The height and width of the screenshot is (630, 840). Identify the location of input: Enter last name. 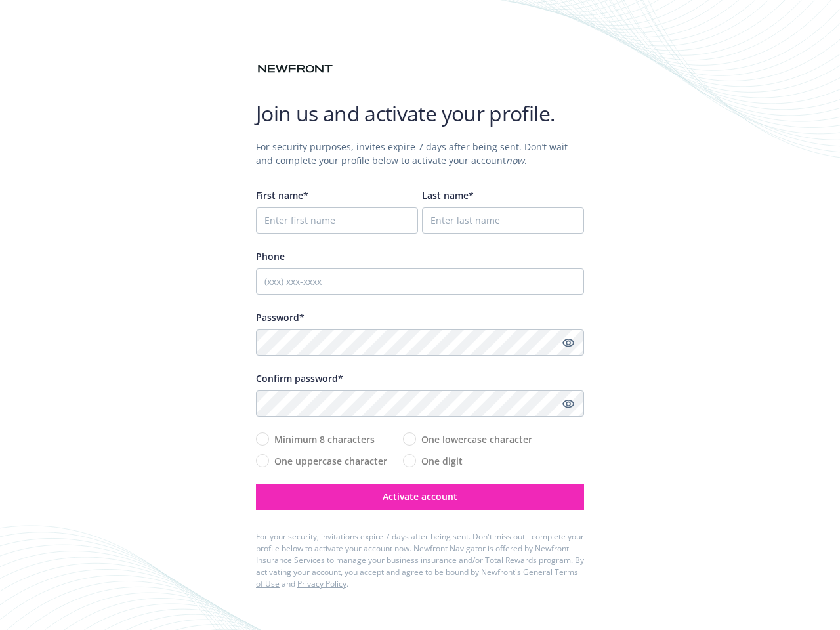
(503, 221).